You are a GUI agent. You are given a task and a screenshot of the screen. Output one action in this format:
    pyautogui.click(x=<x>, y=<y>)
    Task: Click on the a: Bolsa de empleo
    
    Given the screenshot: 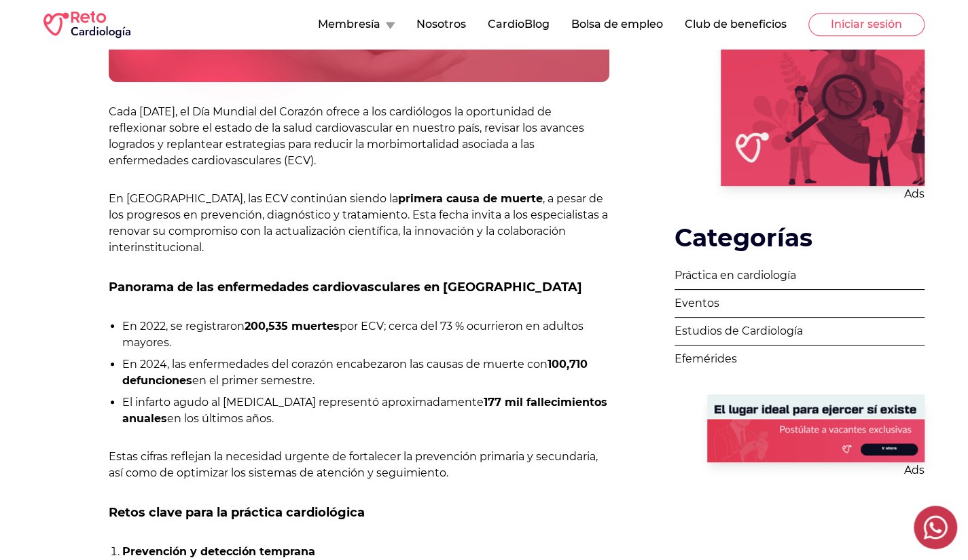 What is the action you would take?
    pyautogui.click(x=617, y=24)
    